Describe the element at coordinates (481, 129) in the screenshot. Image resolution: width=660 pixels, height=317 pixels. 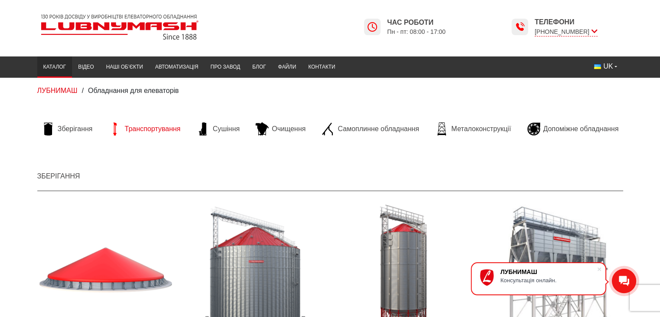
I see `span: Металоконструкції` at that location.